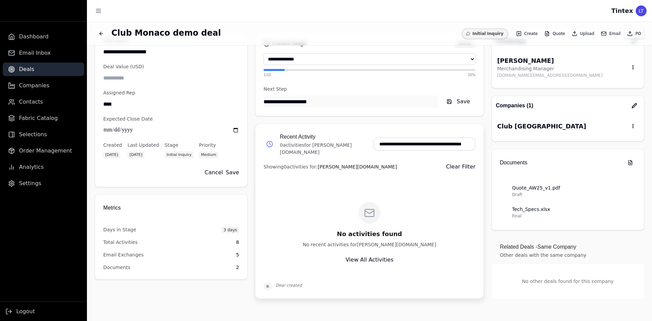 This screenshot has height=321, width=652. What do you see at coordinates (327, 137) in the screenshot?
I see `h2: Recent Activity` at bounding box center [327, 137].